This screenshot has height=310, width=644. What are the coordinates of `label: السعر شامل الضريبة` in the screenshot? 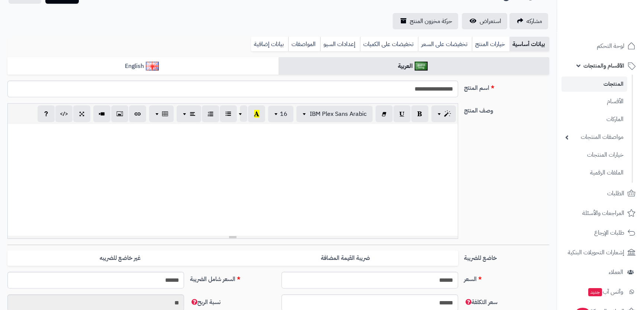 It's located at (233, 278).